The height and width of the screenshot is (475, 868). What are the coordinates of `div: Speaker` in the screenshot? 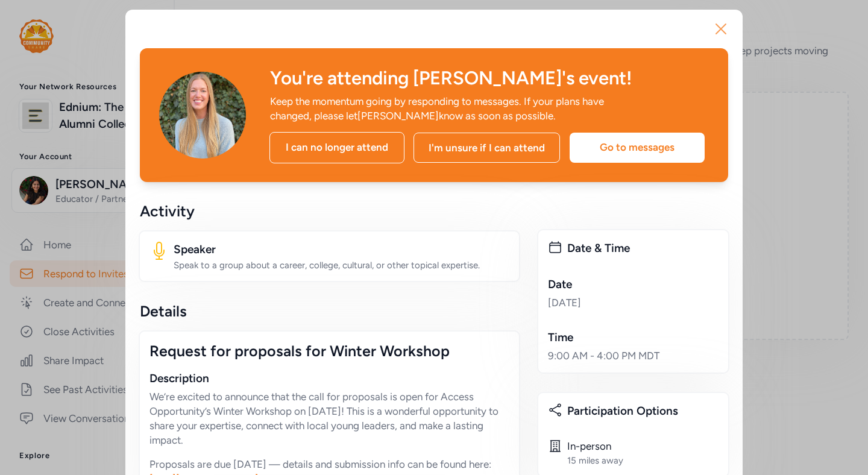 It's located at (341, 250).